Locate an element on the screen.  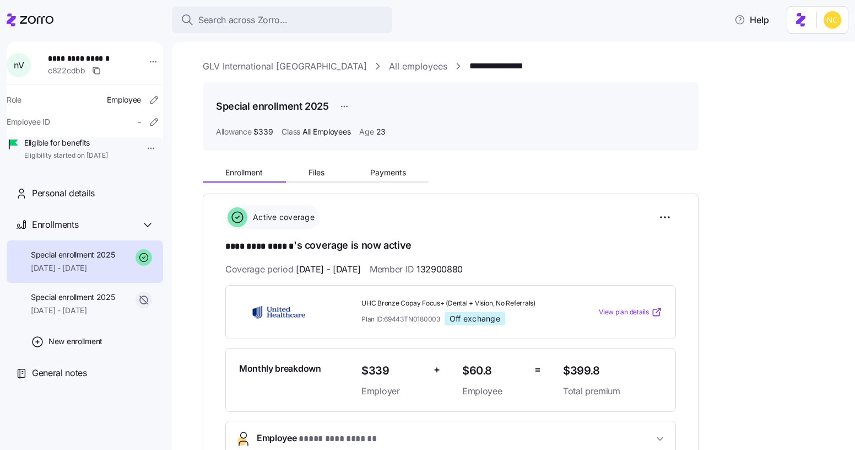
span: 132900880 is located at coordinates (440, 269).